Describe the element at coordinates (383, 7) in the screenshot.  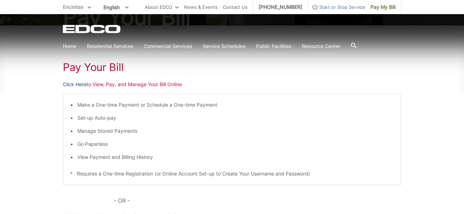
I see `span: Pay My Bill` at that location.